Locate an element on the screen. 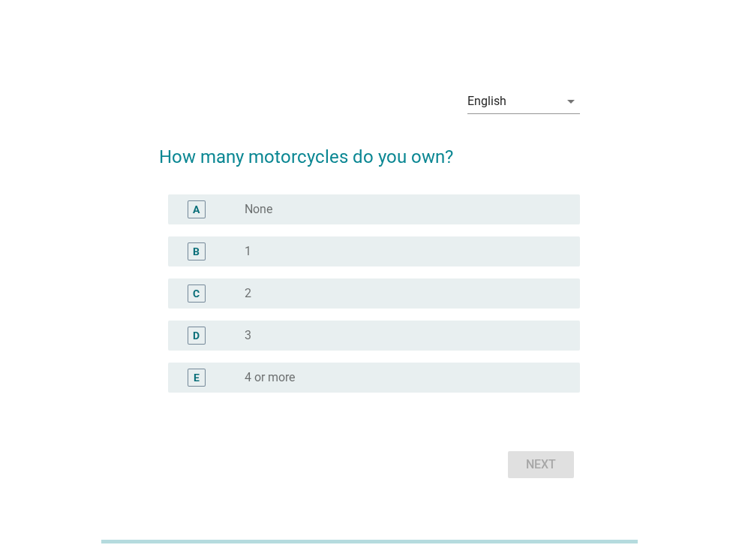  label: 3 is located at coordinates (248, 336).